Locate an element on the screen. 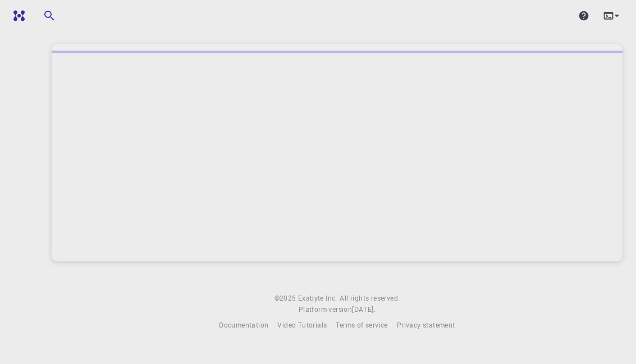 This screenshot has height=364, width=636. span: © 2025 is located at coordinates (286, 299).